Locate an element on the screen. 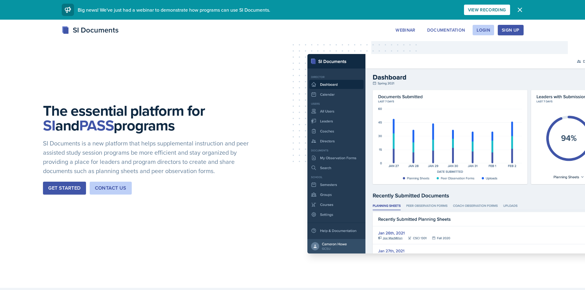  span: Big news! We've just had a webinar to demonstrate how programs can use SI Documents. is located at coordinates (174, 10).